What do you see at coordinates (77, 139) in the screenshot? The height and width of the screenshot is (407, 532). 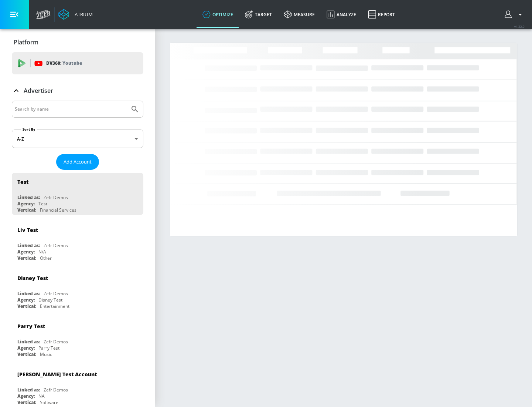 I see `div: A-Z` at bounding box center [77, 139].